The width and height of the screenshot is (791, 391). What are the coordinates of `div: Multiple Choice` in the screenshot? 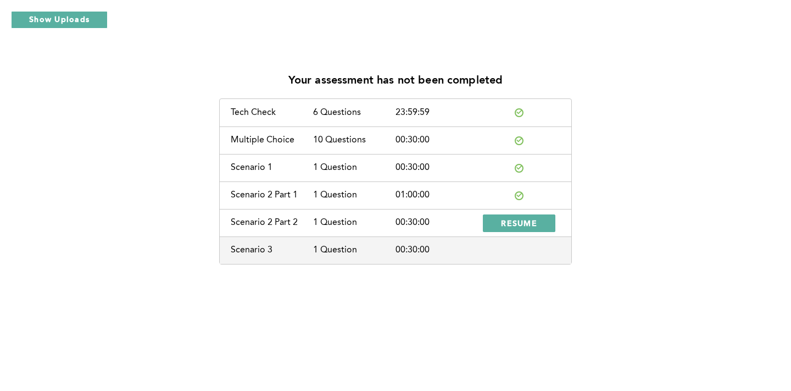 It's located at (272, 140).